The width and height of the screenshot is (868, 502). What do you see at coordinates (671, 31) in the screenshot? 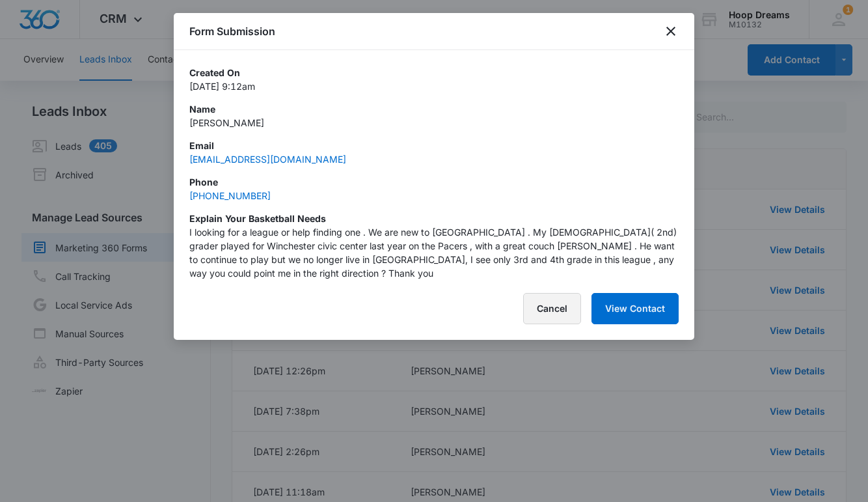
I see `button: close` at bounding box center [671, 31].